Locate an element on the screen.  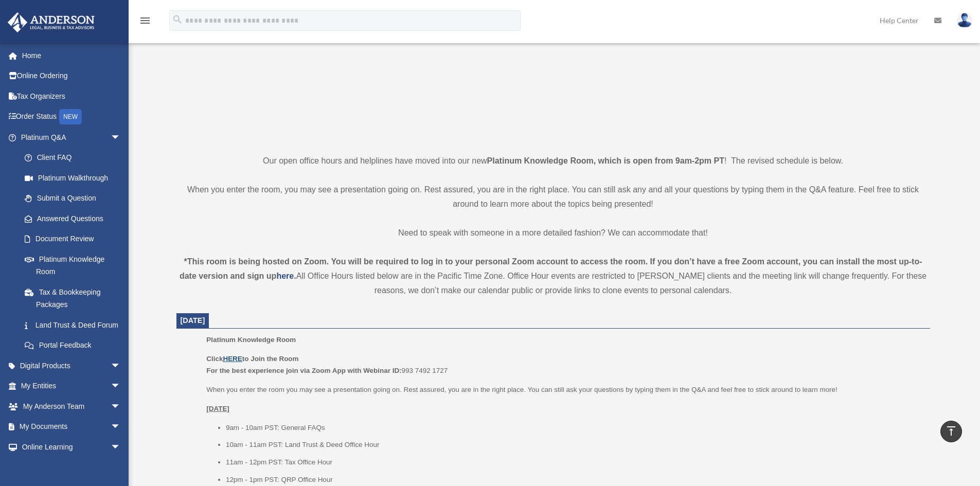
a: Home is located at coordinates (71, 55).